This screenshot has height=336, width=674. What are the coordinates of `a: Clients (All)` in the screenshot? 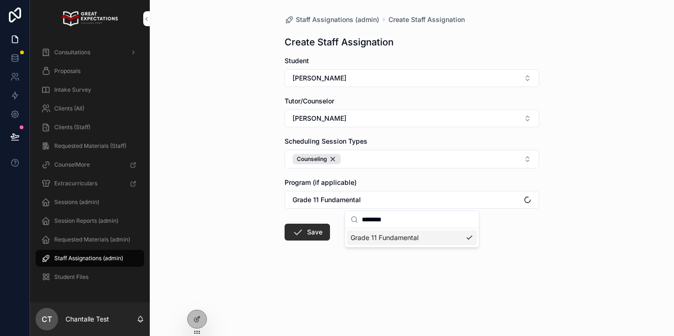 It's located at (90, 109).